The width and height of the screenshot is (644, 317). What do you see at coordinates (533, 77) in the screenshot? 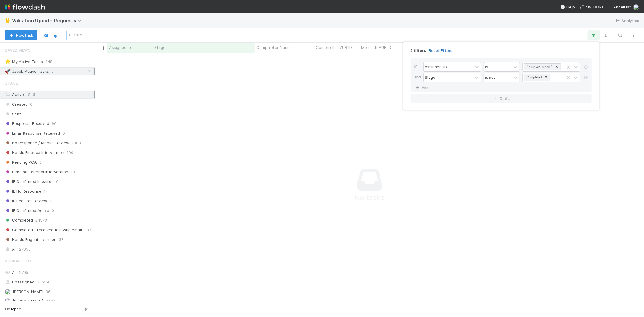
I see `div: Completed` at bounding box center [533, 77].